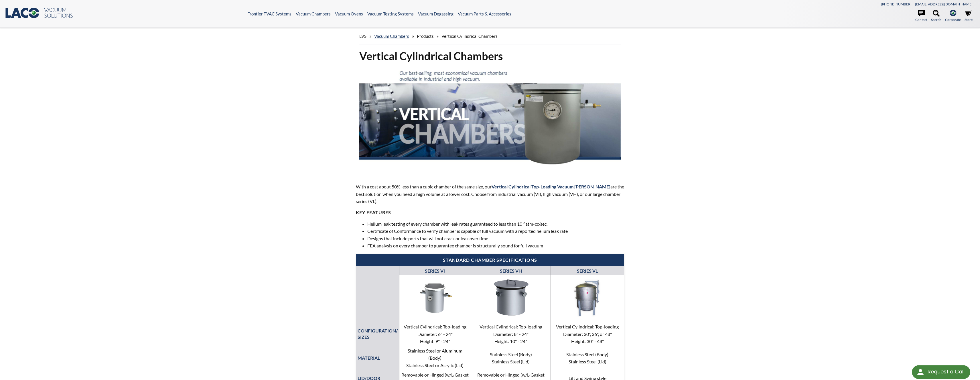 Image resolution: width=980 pixels, height=380 pixels. I want to click on img: Vertical Vacuum Chambers header, so click(490, 120).